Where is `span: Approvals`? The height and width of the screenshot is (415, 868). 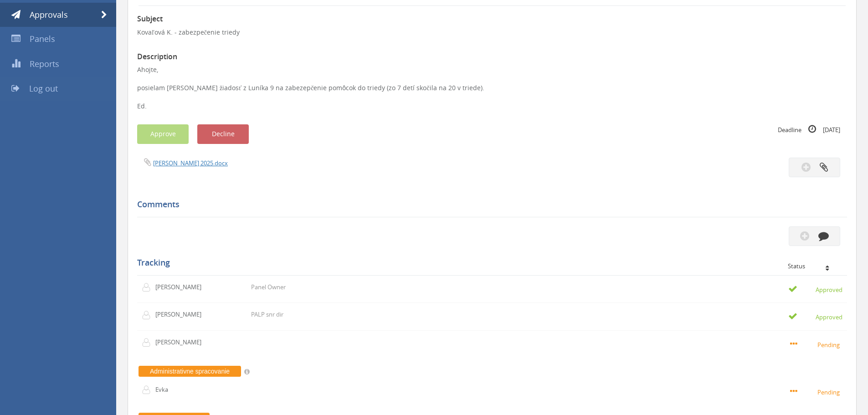 span: Approvals is located at coordinates (49, 15).